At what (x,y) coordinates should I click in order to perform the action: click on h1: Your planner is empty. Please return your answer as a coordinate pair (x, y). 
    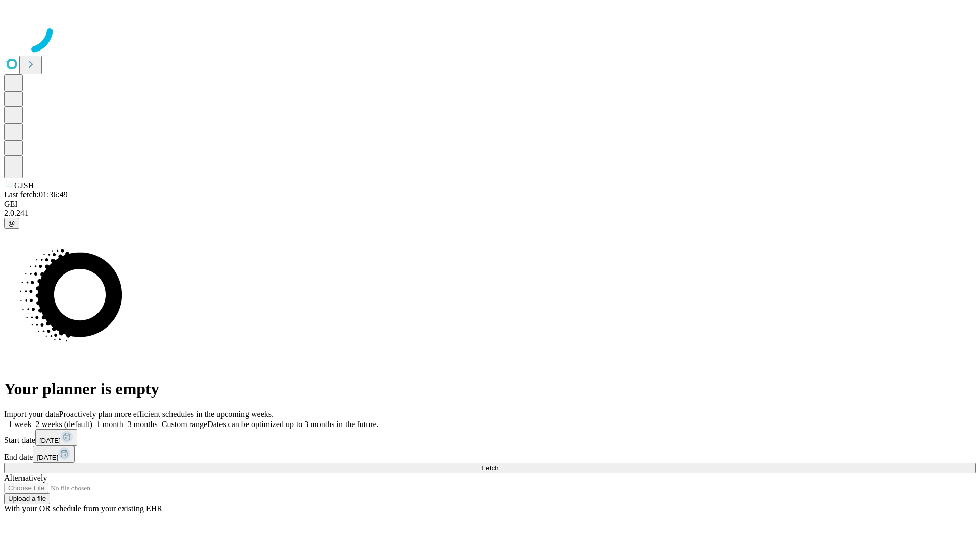
    Looking at the image, I should click on (490, 389).